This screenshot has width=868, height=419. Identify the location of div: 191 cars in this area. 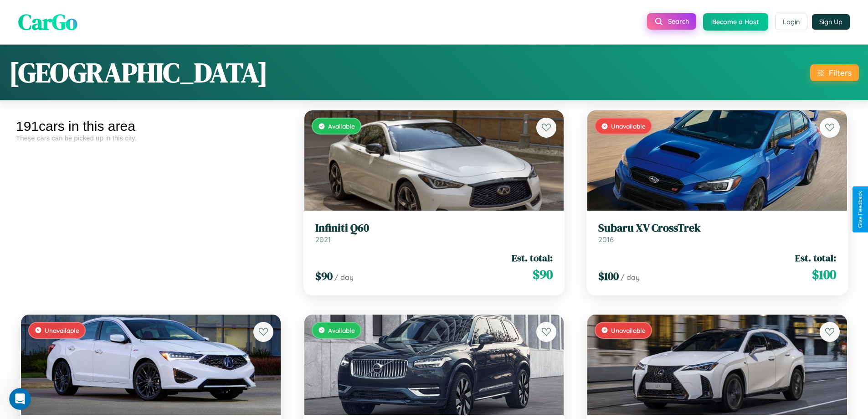
(151, 126).